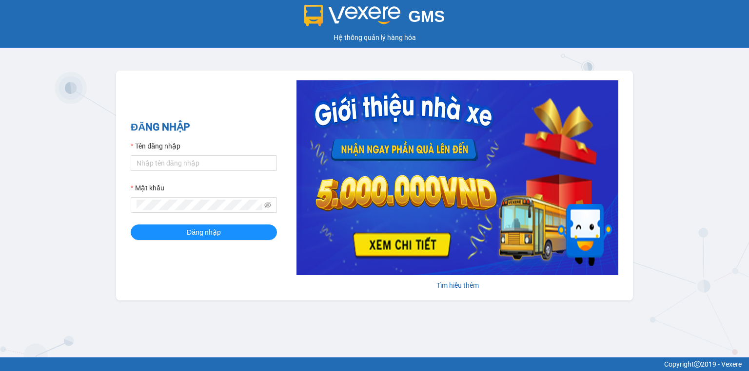  I want to click on a: GMS, so click(374, 19).